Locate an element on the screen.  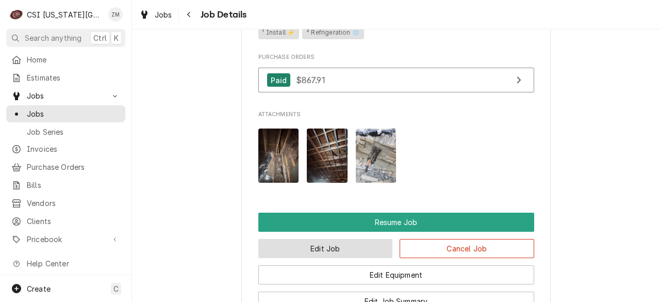
div: Purchase Orders is located at coordinates (396, 75).